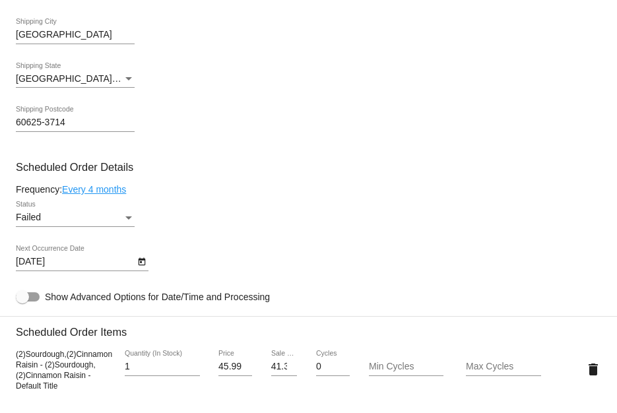  I want to click on span: Show Advanced Options for Date/Time and Processing, so click(157, 297).